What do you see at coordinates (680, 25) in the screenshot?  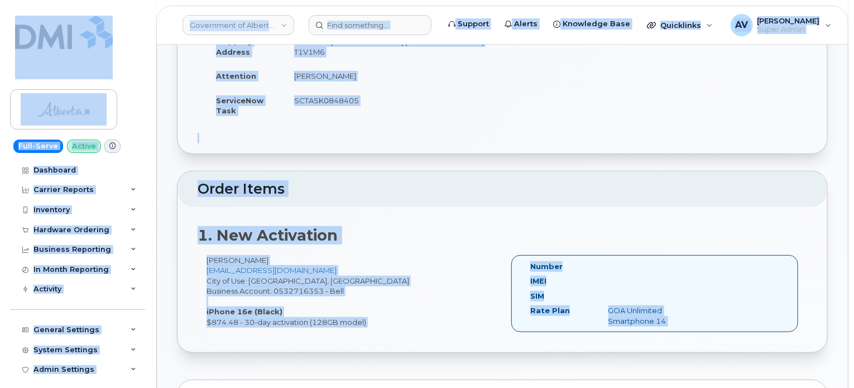 I see `div: Quicklinks` at bounding box center [680, 25].